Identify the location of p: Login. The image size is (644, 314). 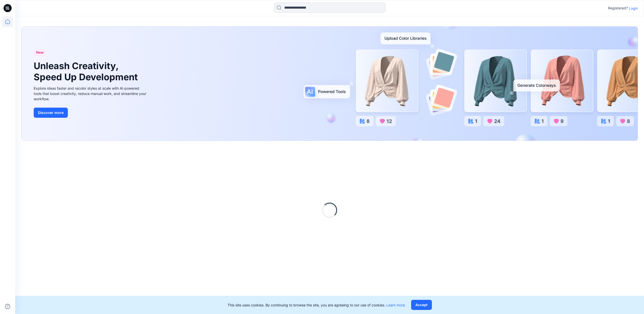
(633, 8).